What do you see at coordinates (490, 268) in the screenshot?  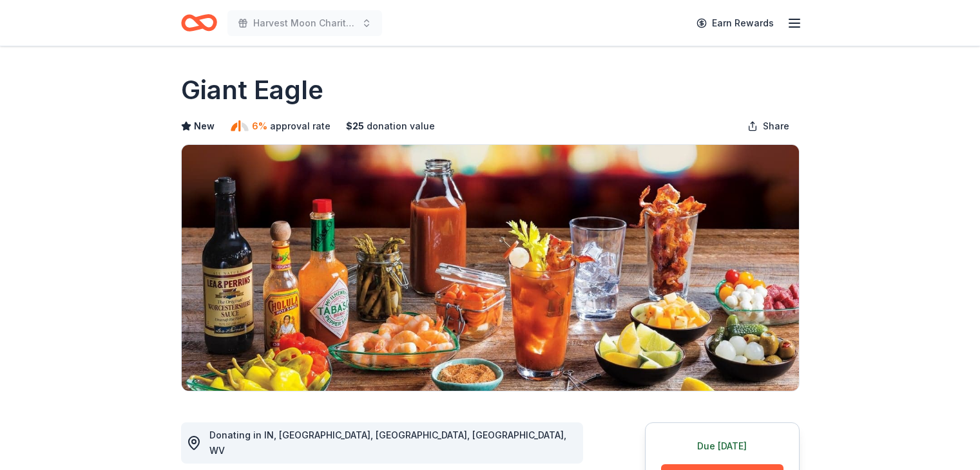 I see `img: Image for Giant Eagle` at bounding box center [490, 268].